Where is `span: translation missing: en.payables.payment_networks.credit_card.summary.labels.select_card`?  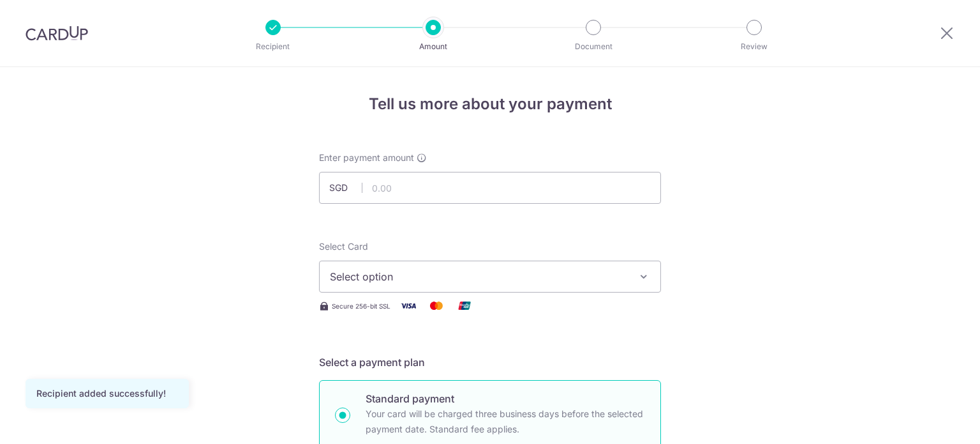 span: translation missing: en.payables.payment_networks.credit_card.summary.labels.select_card is located at coordinates (344, 245).